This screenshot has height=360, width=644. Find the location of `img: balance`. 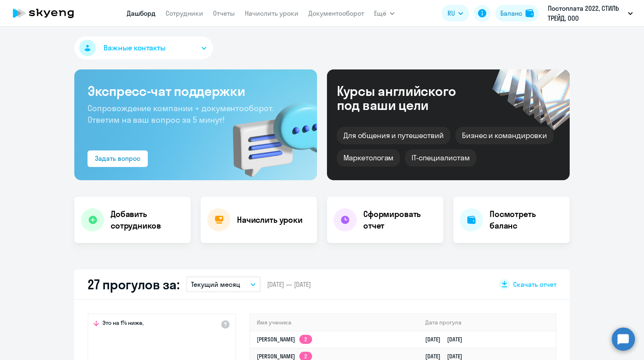

img: balance is located at coordinates (530, 13).